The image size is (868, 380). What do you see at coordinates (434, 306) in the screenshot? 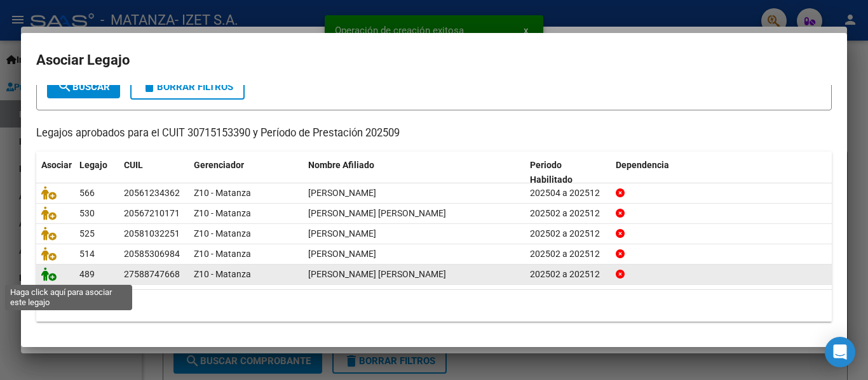
I see `div: 5 registros` at bounding box center [434, 306].